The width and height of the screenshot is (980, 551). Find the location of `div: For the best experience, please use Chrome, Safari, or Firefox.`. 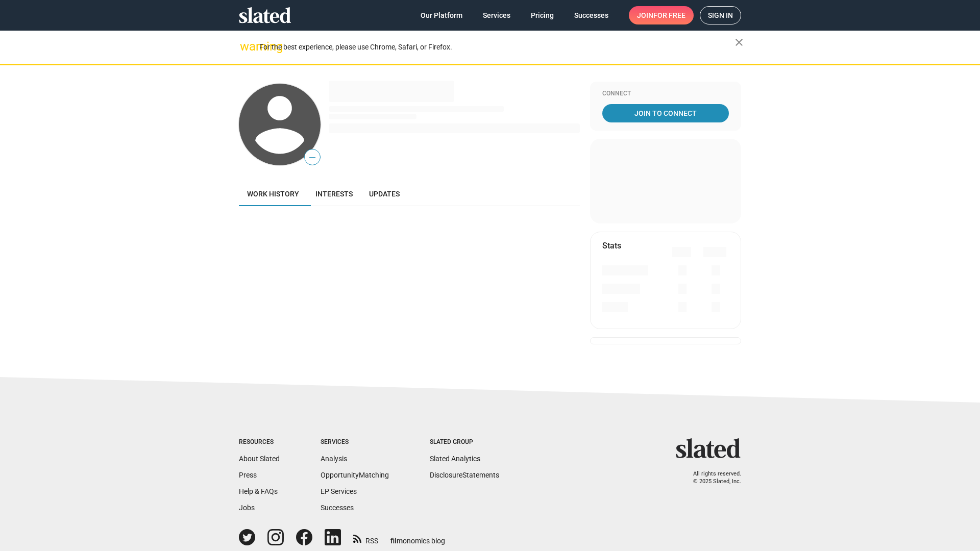

div: For the best experience, please use Chrome, Safari, or Firefox. is located at coordinates (497, 47).